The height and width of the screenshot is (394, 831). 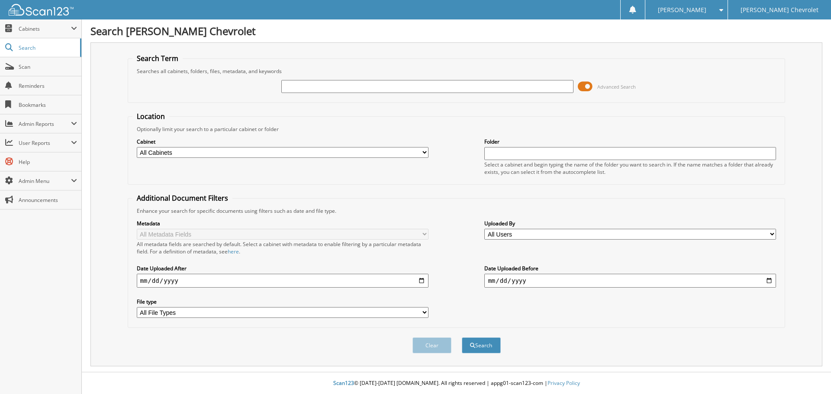 I want to click on legend: Additional Document Filters, so click(x=182, y=198).